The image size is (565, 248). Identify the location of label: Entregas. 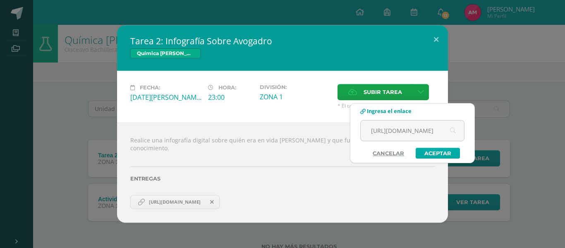
(283, 178).